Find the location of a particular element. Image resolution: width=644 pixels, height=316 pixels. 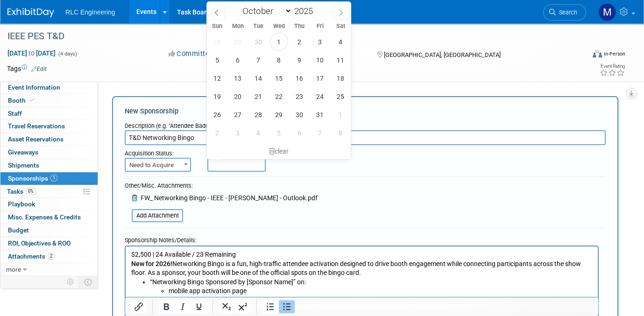

li: “Networking Bingo Sponsored by [Sponsor Name]” on: is located at coordinates (246, 50).